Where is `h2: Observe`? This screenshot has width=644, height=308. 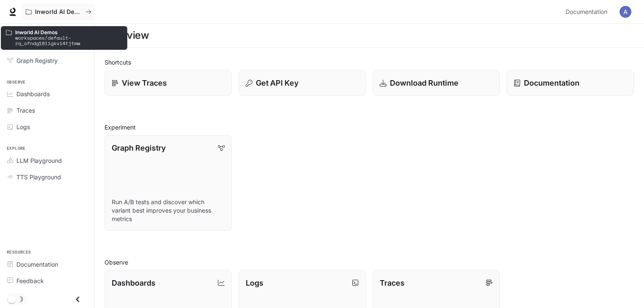 h2: Observe is located at coordinates (369, 262).